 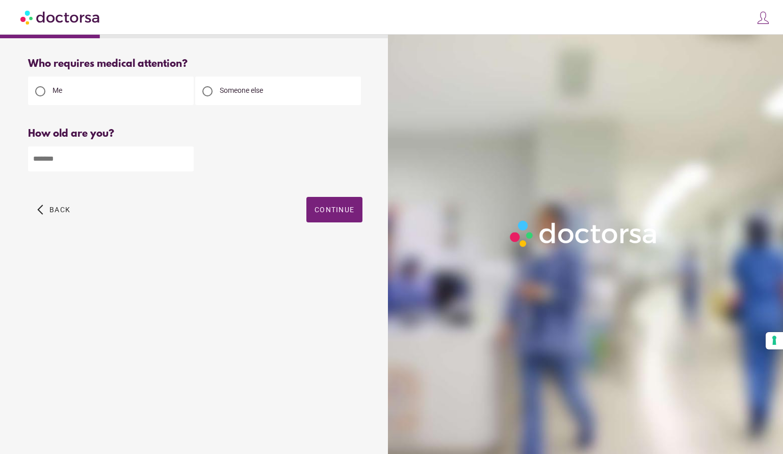 I want to click on span: Continue, so click(x=335, y=210).